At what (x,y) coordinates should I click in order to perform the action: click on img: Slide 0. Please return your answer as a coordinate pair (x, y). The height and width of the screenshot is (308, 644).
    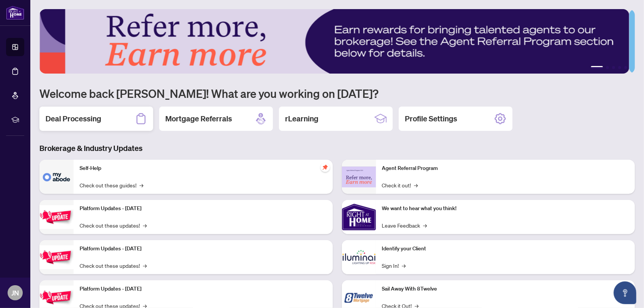
    Looking at the image, I should click on (334, 41).